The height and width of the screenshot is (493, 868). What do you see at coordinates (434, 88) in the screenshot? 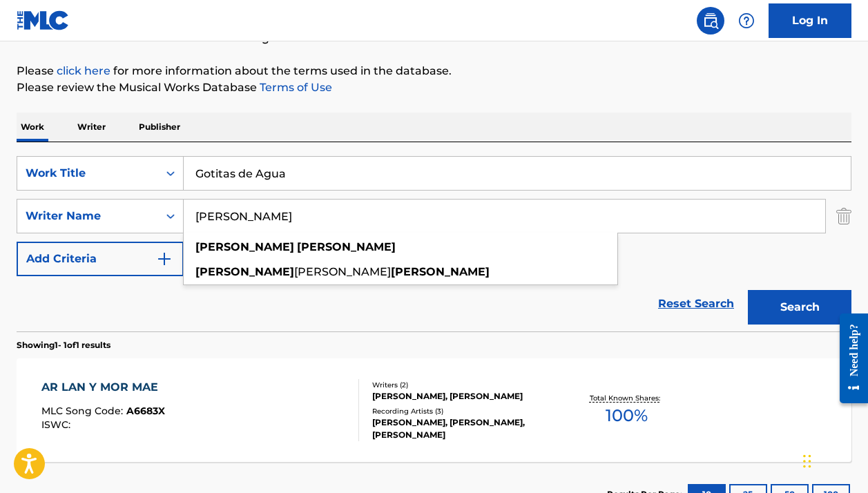
I see `p: Please review the Musical Works Database` at bounding box center [434, 88].